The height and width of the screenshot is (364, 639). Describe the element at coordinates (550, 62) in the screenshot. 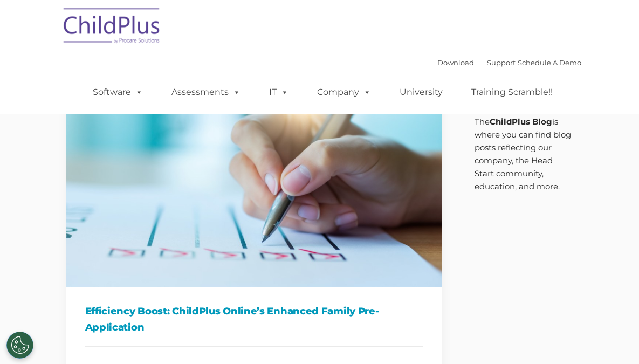

I see `a: Schedule A Demo` at that location.